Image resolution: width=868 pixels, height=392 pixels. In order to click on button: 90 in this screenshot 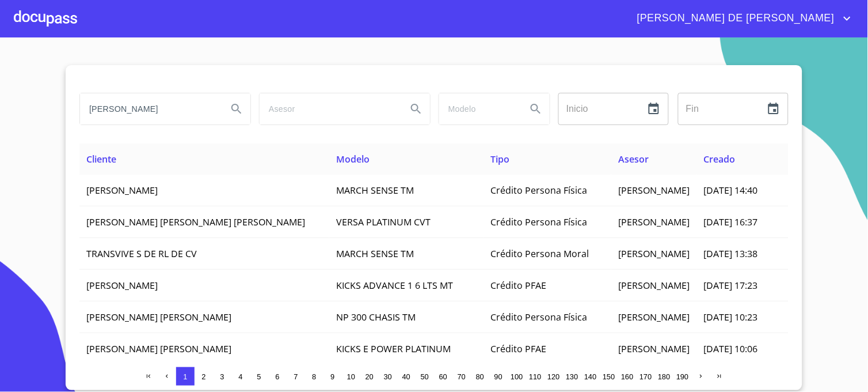, I will do `click(498, 376)`.